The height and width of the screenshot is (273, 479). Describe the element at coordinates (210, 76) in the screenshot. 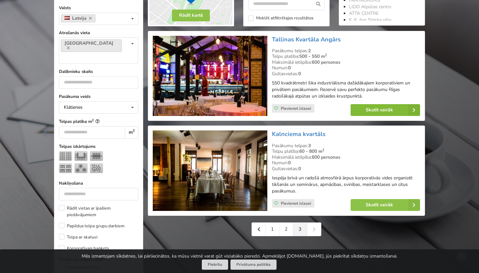

I see `a: Neierastas vietas | Rīga | Tallinas Kvartāla Angārs` at that location.